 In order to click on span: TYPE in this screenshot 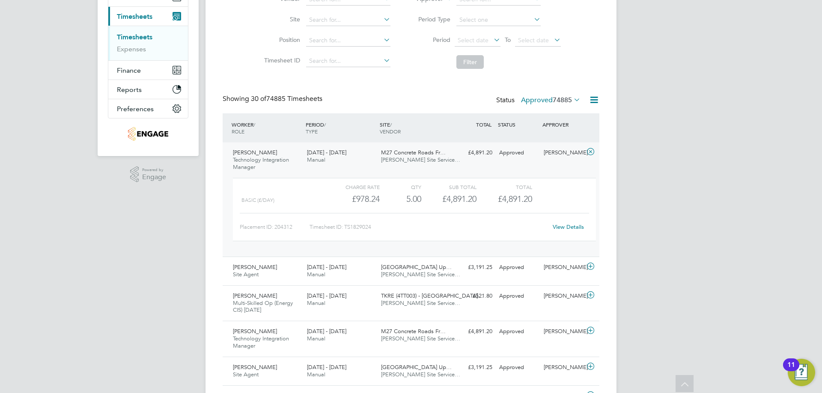, I will do `click(312, 131)`.